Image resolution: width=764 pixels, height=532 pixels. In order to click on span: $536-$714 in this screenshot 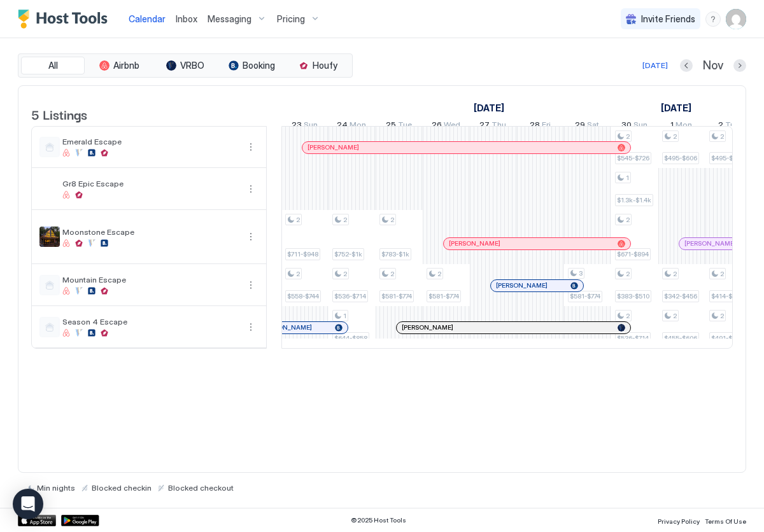, I will do `click(350, 296)`.